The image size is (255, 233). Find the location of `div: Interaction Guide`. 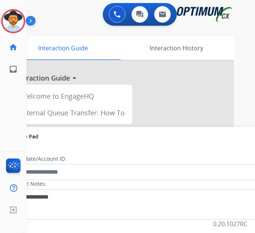

div: Interaction Guide is located at coordinates (63, 48).